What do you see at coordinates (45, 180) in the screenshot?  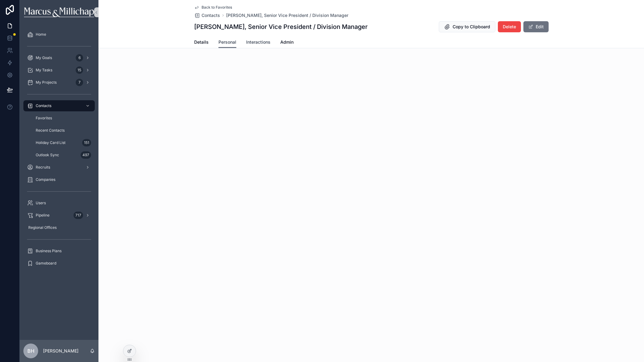 I see `span: Companies` at bounding box center [45, 180].